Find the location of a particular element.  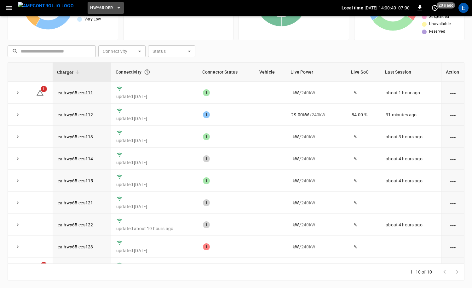

a: ca-hwy65-ccs111 is located at coordinates (75, 93).